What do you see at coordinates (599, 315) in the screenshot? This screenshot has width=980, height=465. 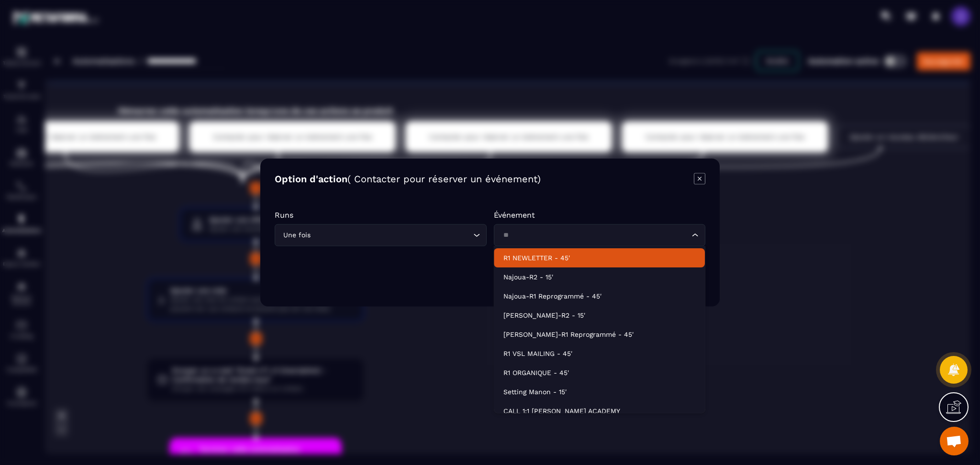 I see `p: Margot-R2 - 15'` at bounding box center [599, 315].